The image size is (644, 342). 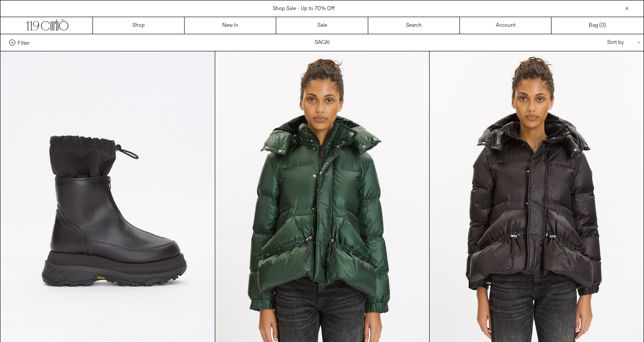 I want to click on div: Sort by, so click(x=595, y=42).